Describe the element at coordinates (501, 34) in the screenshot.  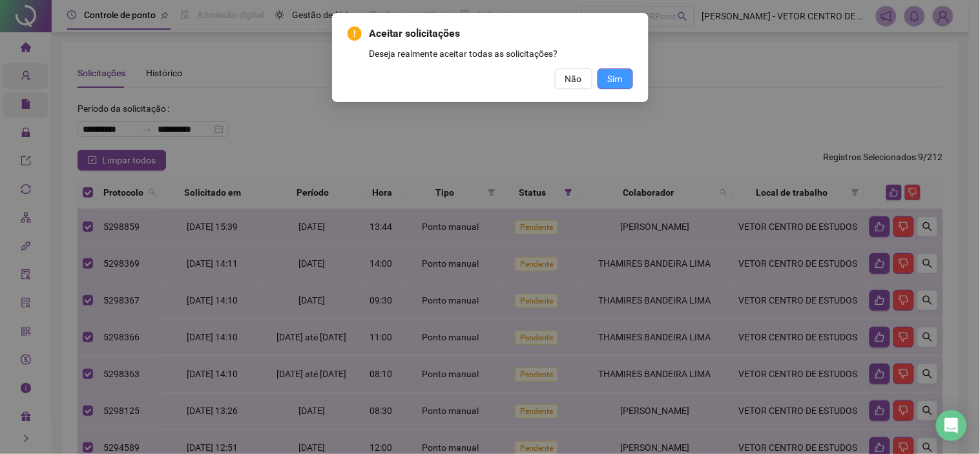
I see `span: Aceitar solicitações` at that location.